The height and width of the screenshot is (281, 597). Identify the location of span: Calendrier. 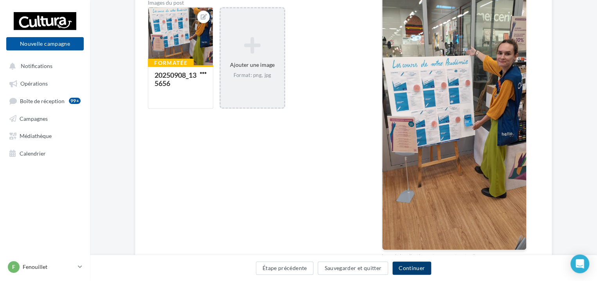
(32, 153).